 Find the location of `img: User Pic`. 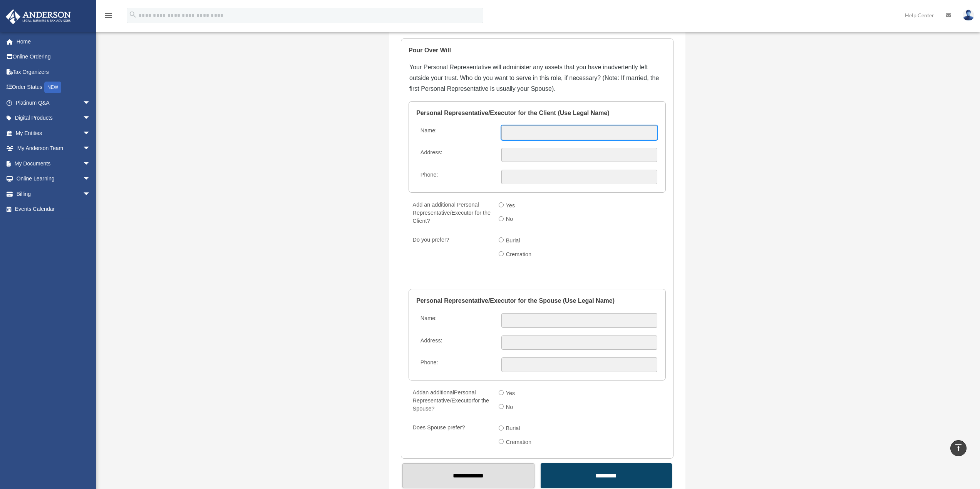

img: User Pic is located at coordinates (969, 15).